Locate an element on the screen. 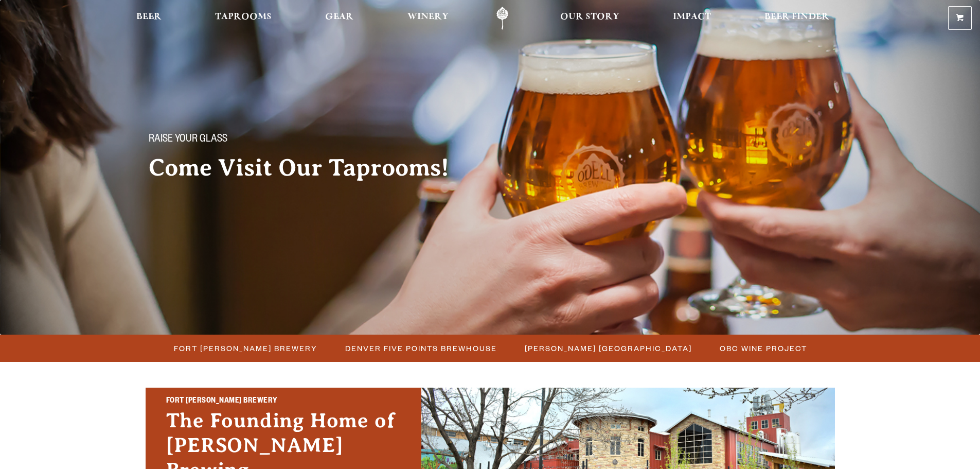  span: Beer is located at coordinates (149, 17).